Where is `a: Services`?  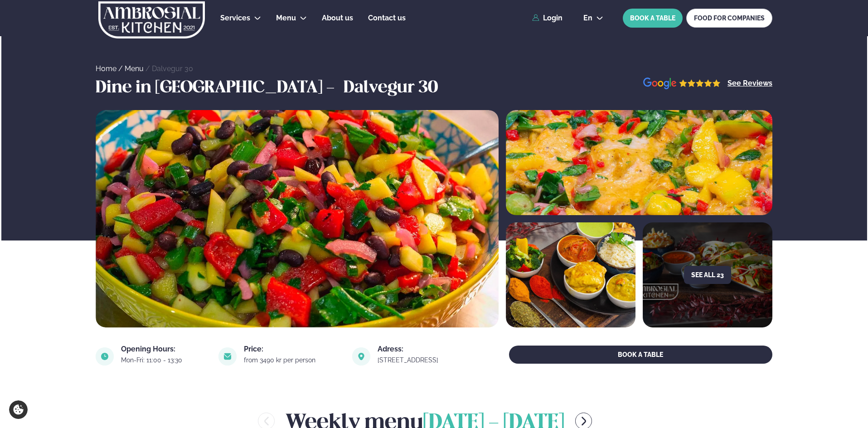 a: Services is located at coordinates (235, 18).